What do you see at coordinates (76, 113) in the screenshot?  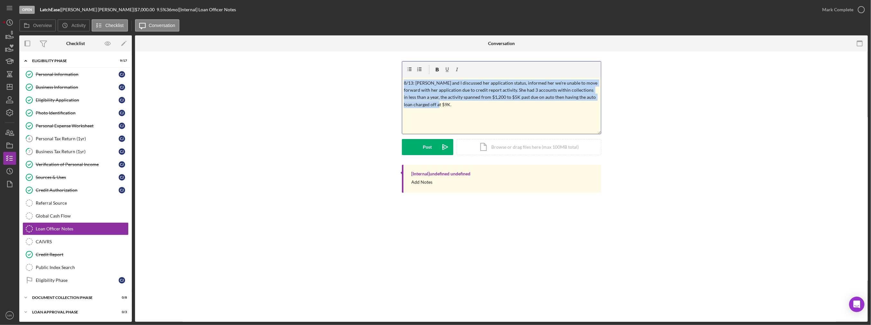 I see `a: Photo IdentificationCJ` at bounding box center [76, 113].